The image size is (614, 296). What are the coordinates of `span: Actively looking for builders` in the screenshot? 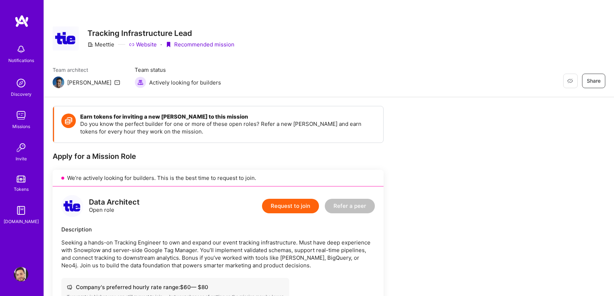 It's located at (185, 82).